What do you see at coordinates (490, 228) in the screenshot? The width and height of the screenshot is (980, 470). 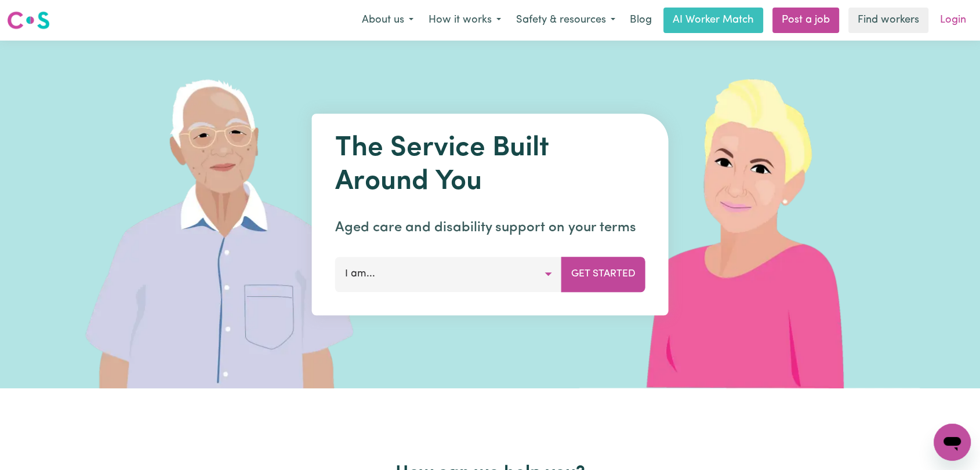 I see `p: Aged care and disability support on your terms` at bounding box center [490, 228].